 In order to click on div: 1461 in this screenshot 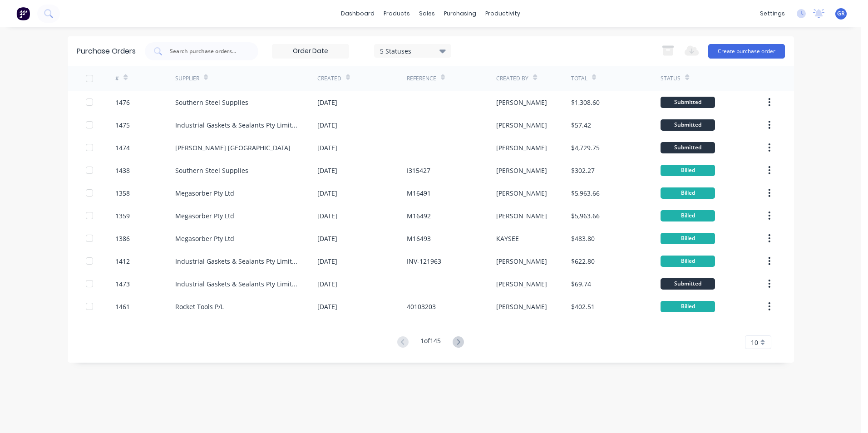, I will do `click(122, 306)`.